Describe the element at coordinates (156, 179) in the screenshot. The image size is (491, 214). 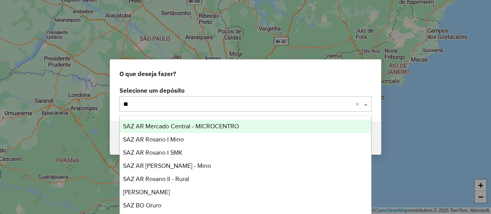
I see `span: SAZ AR Rosario II - Rural` at that location.